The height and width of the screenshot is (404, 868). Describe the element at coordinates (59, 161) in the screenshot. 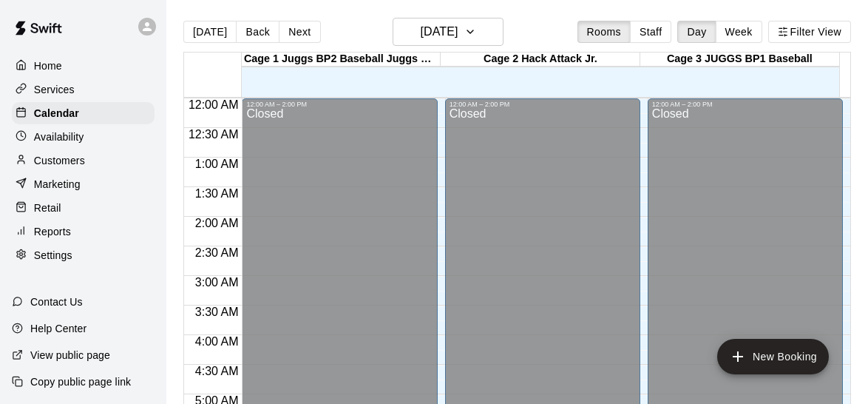

I see `p: Customers` at that location.